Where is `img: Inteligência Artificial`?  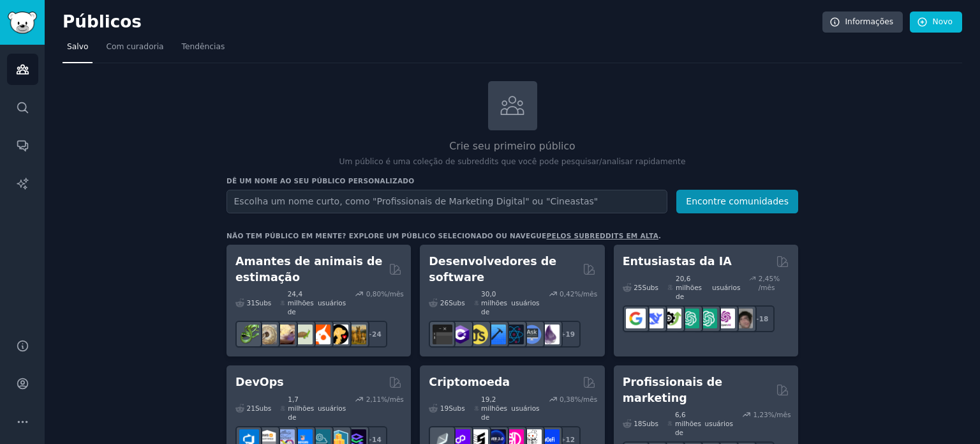 img: Inteligência Artificial is located at coordinates (743, 318).